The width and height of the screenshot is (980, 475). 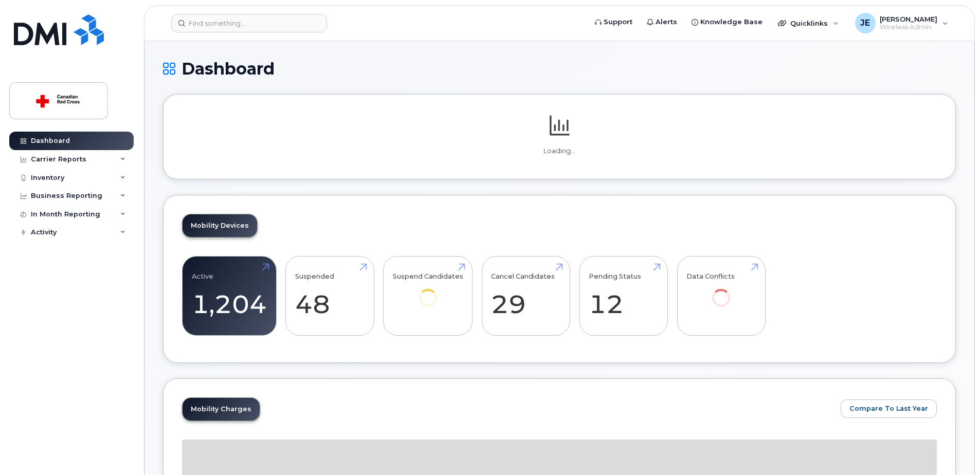 I want to click on p: Loading..., so click(x=559, y=151).